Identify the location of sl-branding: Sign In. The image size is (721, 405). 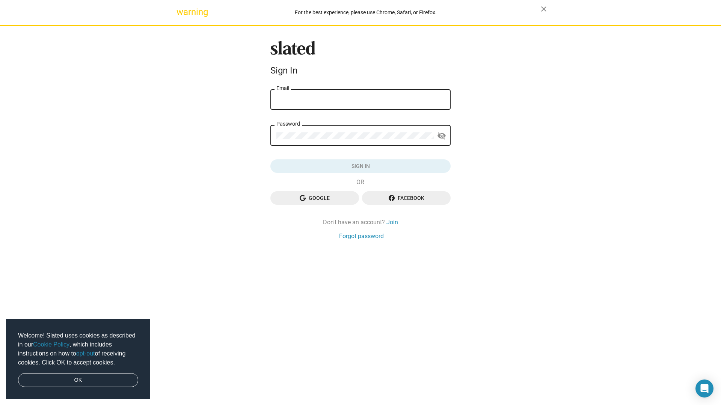
(360, 60).